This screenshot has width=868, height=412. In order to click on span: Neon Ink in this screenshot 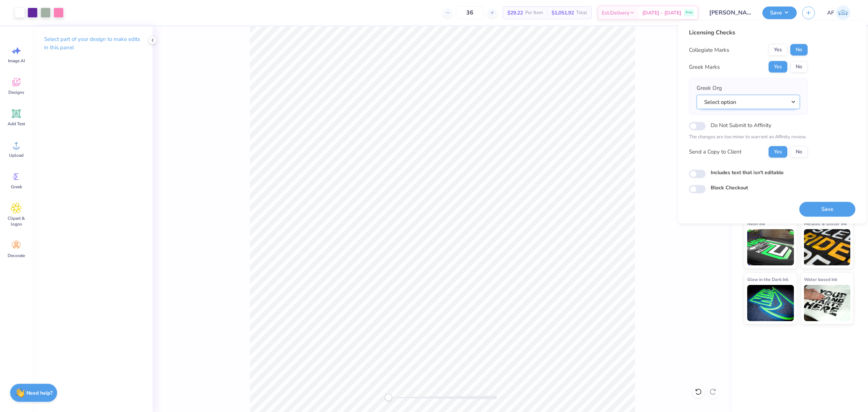, I will do `click(756, 223)`.